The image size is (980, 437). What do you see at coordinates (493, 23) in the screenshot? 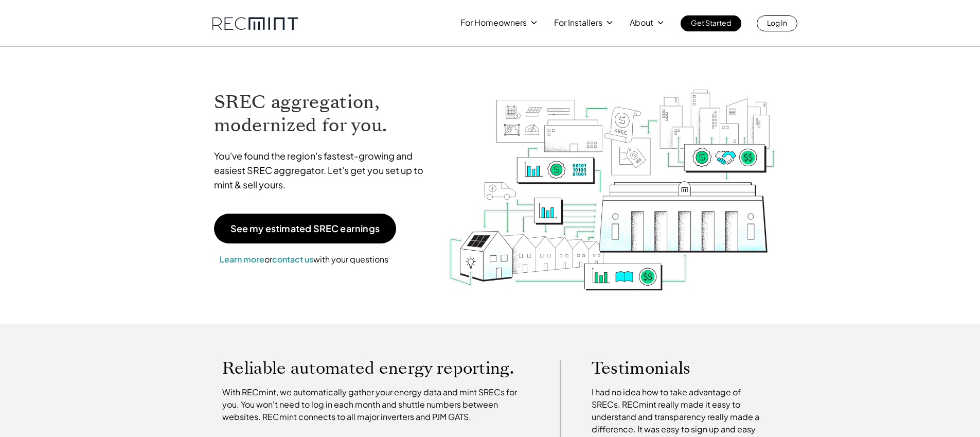
I see `p: For Homeowners` at bounding box center [493, 23].